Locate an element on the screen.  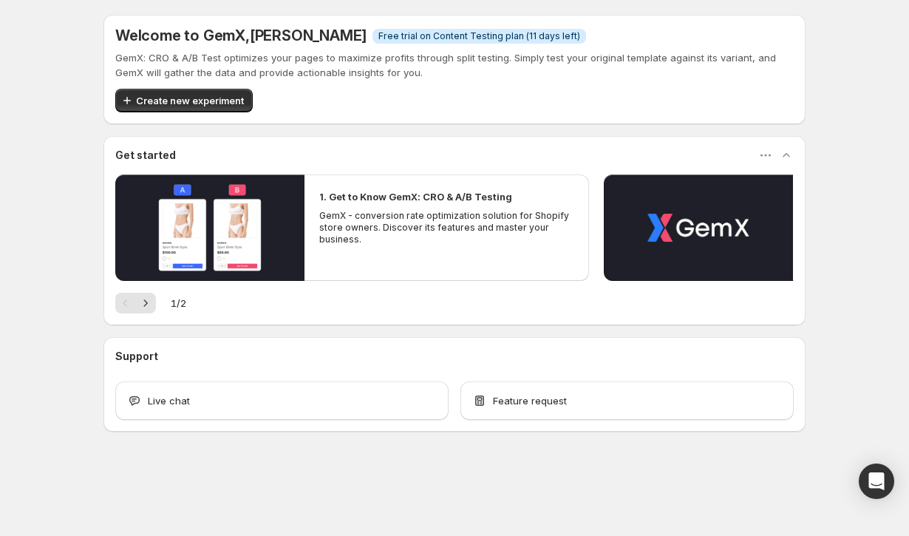
div: Open Intercom Messenger is located at coordinates (876, 481).